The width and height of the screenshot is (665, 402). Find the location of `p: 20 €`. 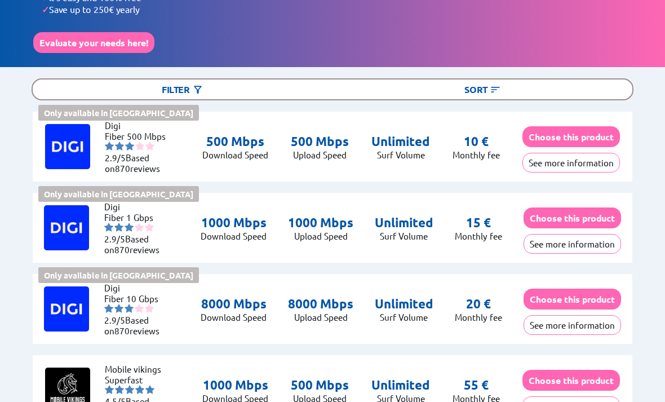

p: 20 € is located at coordinates (479, 304).